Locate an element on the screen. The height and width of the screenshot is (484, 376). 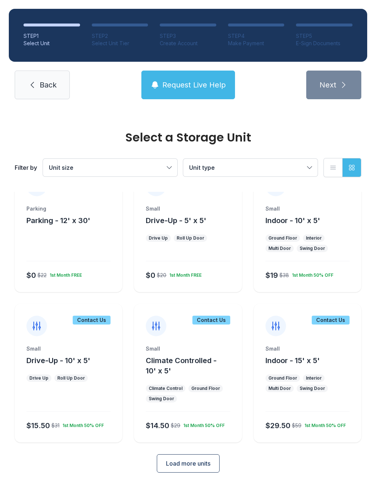
div: STEP 2 is located at coordinates (120, 36).